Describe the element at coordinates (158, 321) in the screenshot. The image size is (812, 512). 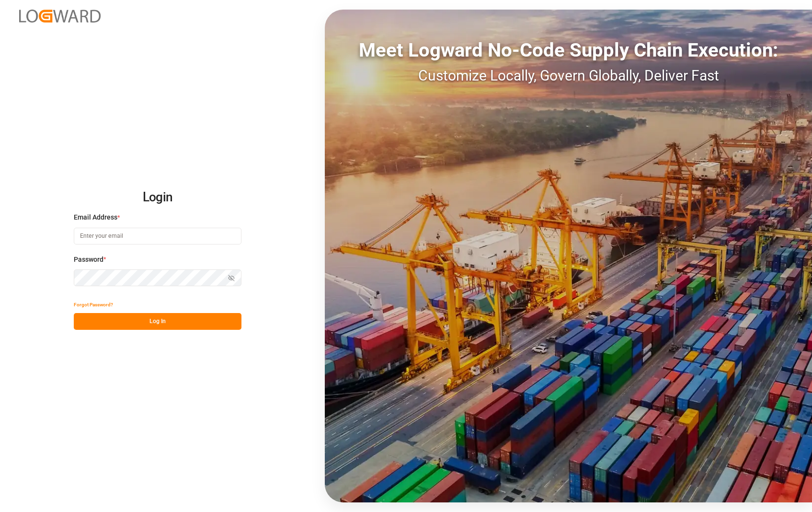
I see `button: Log In` at that location.